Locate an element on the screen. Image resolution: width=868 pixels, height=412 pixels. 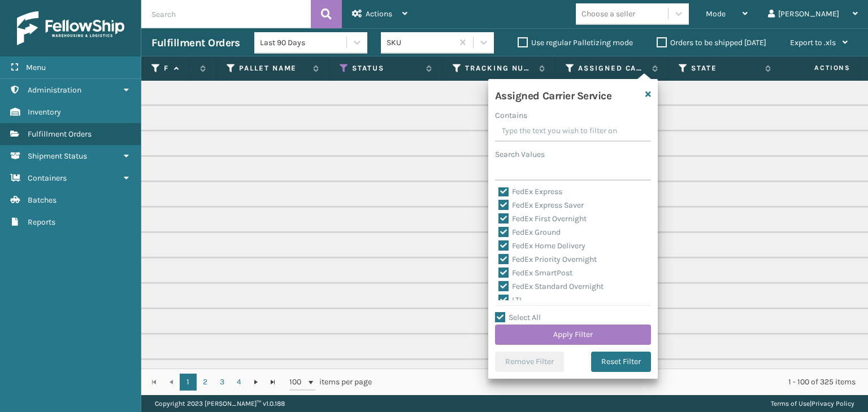
span: Reports is located at coordinates (42, 222).